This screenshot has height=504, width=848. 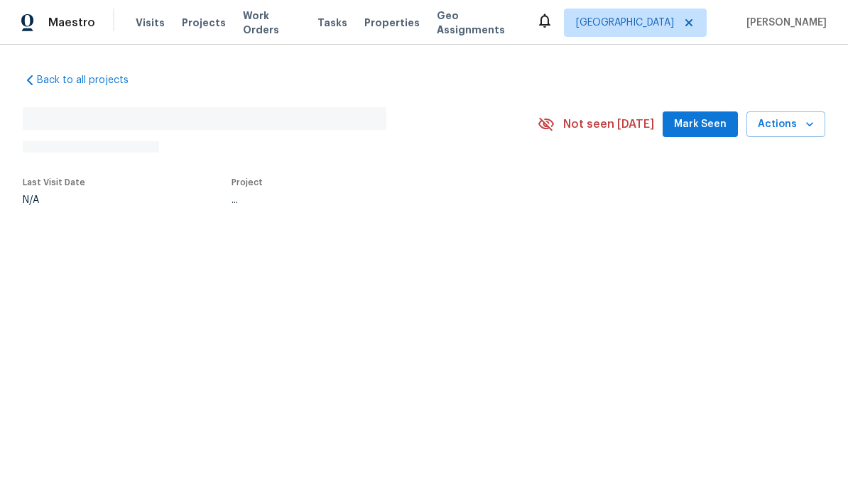 I want to click on span: Project, so click(x=247, y=183).